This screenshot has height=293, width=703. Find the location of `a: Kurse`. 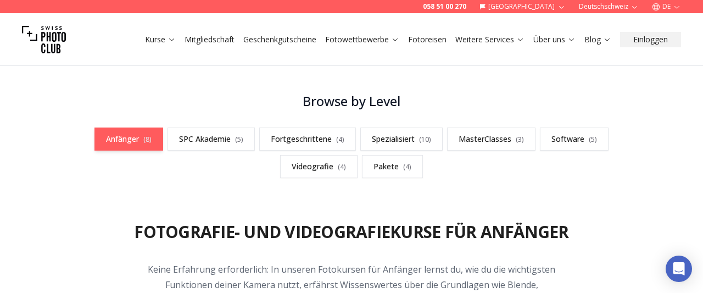

a: Kurse is located at coordinates (160, 40).